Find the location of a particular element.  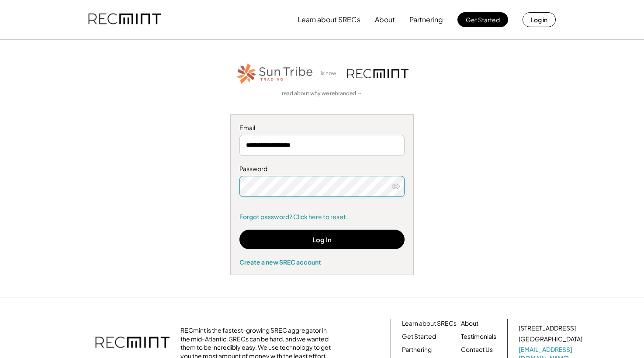

button: Log in is located at coordinates (539, 20).